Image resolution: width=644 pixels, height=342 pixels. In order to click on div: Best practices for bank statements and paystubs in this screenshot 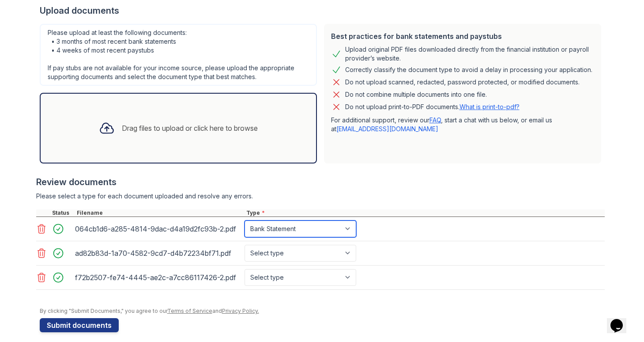, I will do `click(462, 36)`.